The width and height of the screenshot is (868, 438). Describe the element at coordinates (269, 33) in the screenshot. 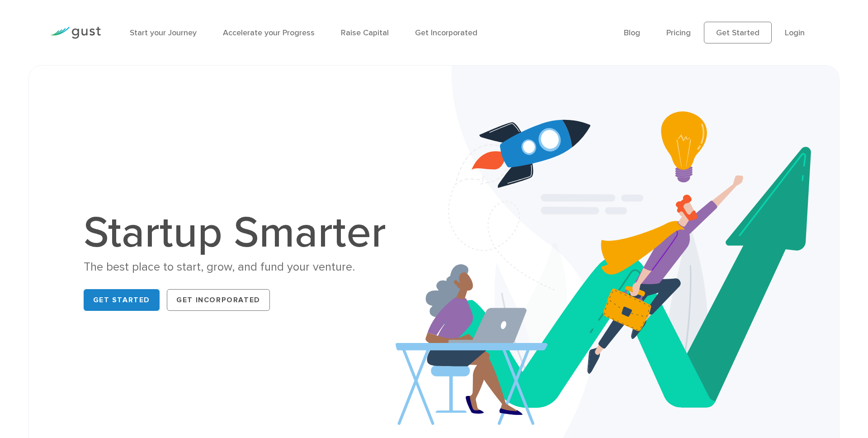

I see `a: Accelerate your Progress` at that location.